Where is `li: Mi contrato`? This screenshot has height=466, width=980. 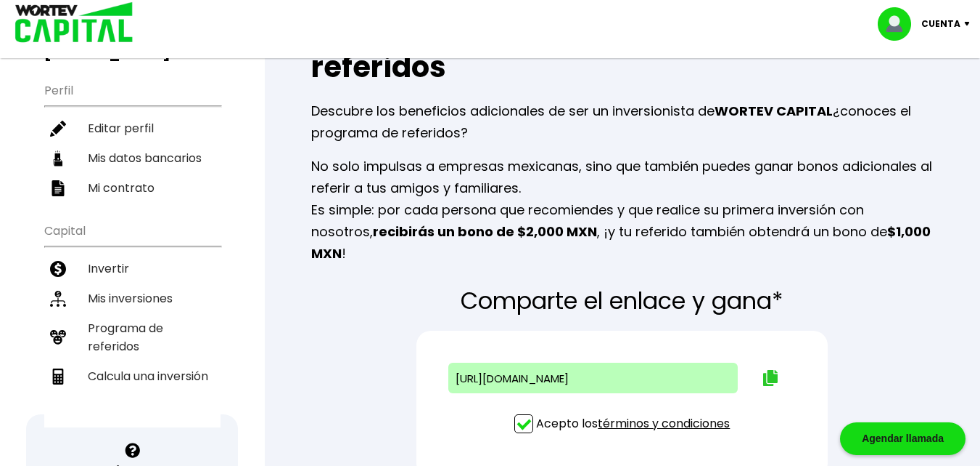
li: Mi contrato is located at coordinates (132, 188).